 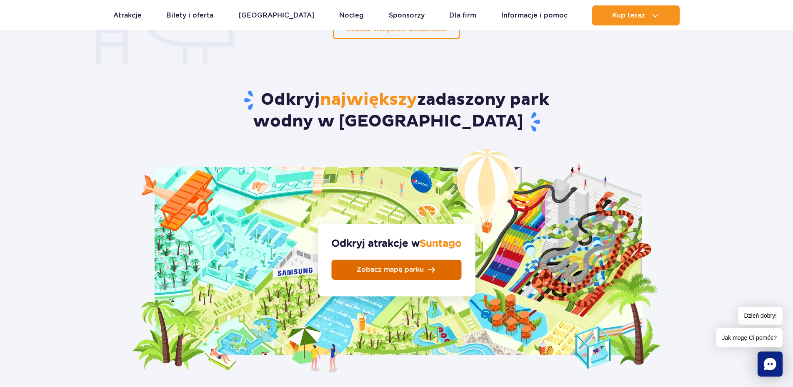 I want to click on a: Zobacz mapę parku, so click(x=397, y=269).